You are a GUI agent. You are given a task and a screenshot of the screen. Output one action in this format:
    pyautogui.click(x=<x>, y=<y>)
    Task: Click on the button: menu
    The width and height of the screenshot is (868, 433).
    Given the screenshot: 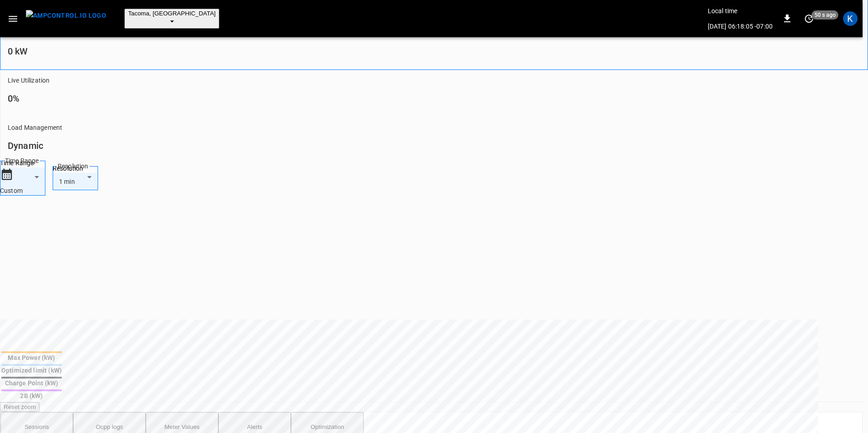 What is the action you would take?
    pyautogui.click(x=66, y=19)
    